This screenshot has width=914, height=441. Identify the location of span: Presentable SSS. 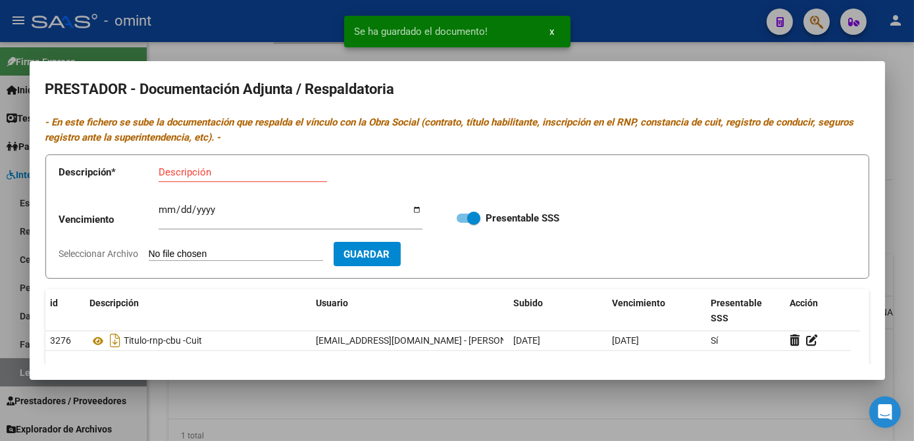
(737, 311).